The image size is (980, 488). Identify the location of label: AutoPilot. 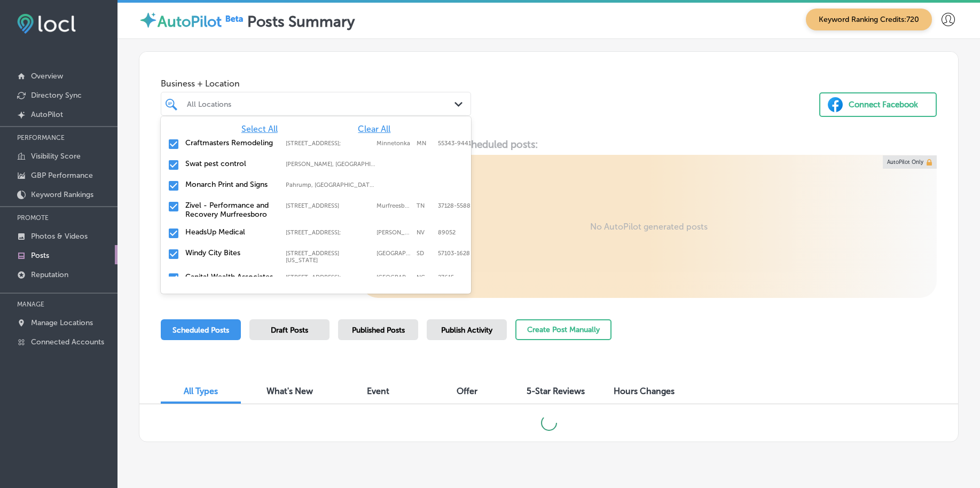
(190, 21).